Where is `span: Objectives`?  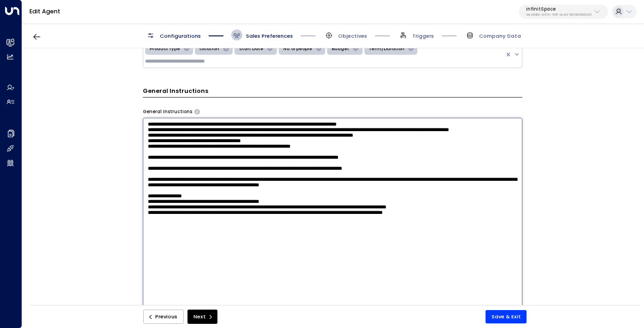
span: Objectives is located at coordinates (353, 36).